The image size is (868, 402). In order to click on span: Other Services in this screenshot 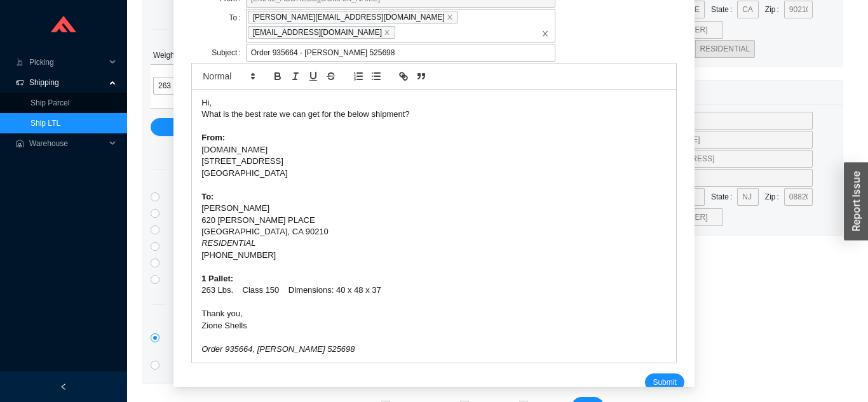, I will do `click(204, 303)`.